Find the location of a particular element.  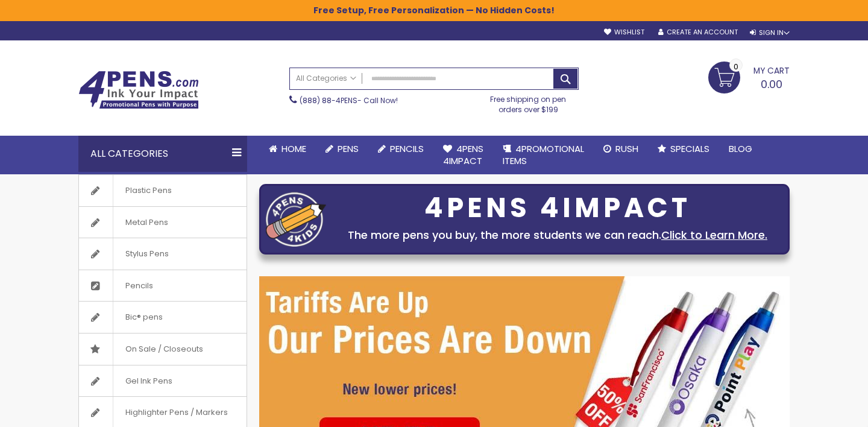

span: Pens is located at coordinates (348, 148).